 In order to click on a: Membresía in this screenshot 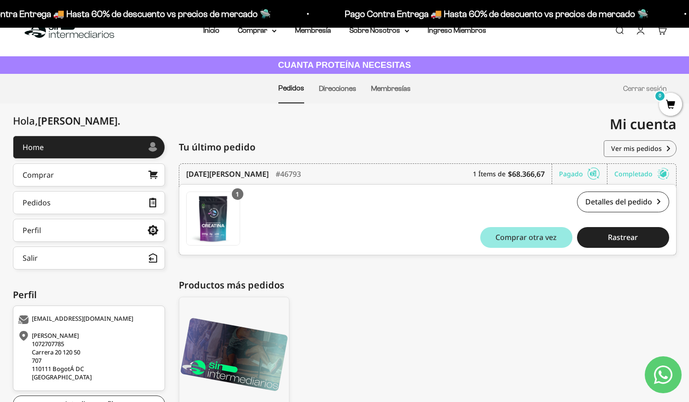, I will do `click(313, 30)`.